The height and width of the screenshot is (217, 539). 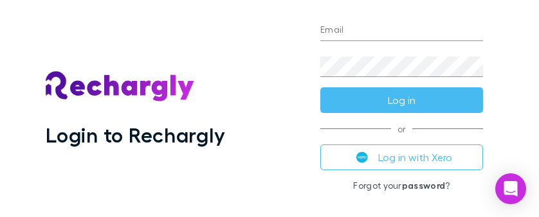 What do you see at coordinates (135, 135) in the screenshot?
I see `h1: Login to Rechargly` at bounding box center [135, 135].